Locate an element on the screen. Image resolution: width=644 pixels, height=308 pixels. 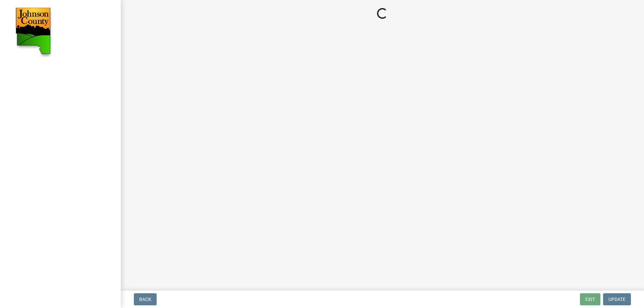
span: Back is located at coordinates (145, 299).